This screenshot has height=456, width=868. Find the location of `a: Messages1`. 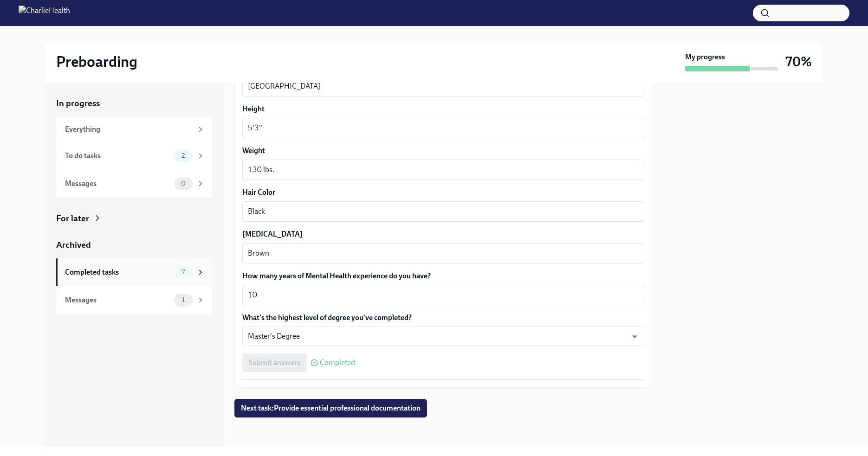

a: Messages1 is located at coordinates (134, 300).